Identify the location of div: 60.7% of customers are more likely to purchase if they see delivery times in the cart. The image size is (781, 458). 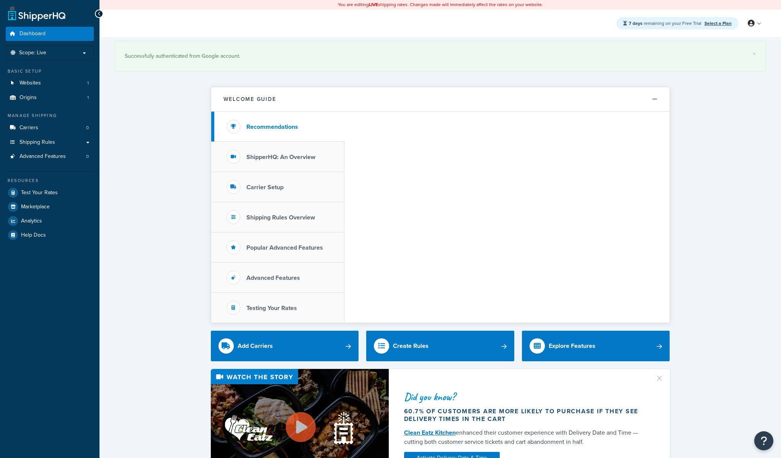
(525, 415).